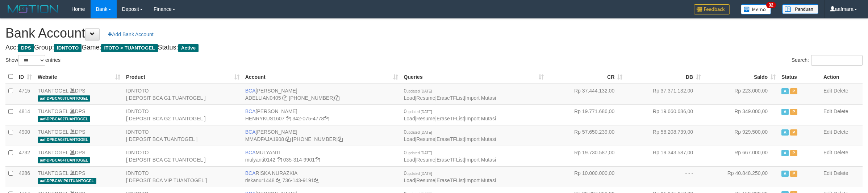 The image size is (868, 193). I want to click on a: Copy 0353149901 to clipboard, so click(317, 160).